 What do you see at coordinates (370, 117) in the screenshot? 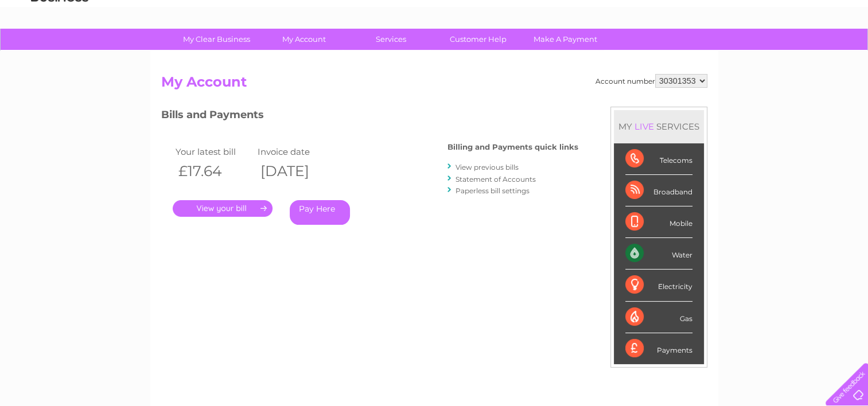
I see `h3: Bills and Payments` at bounding box center [370, 117].